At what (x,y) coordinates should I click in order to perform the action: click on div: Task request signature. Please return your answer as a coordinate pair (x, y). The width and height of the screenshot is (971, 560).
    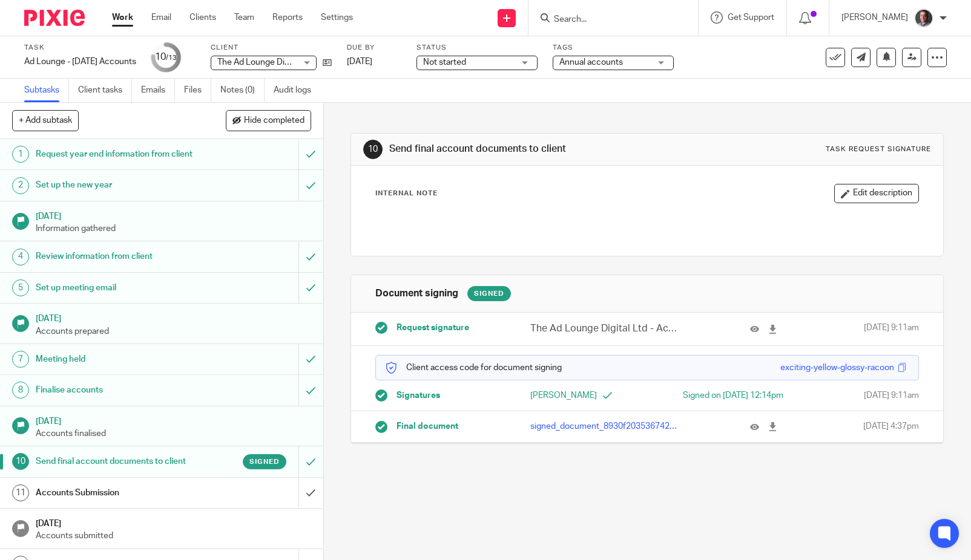
    Looking at the image, I should click on (878, 150).